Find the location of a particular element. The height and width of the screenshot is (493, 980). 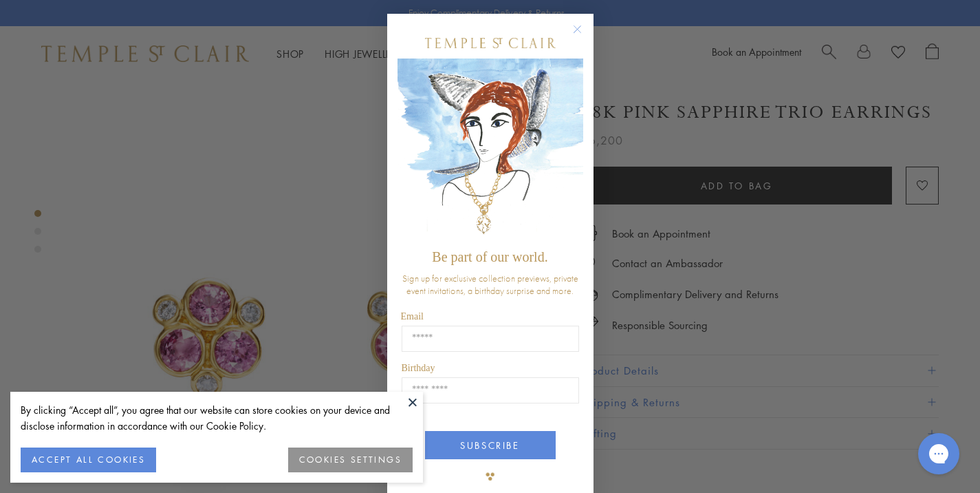

button: COOKIES SETTINGS is located at coordinates (350, 460).